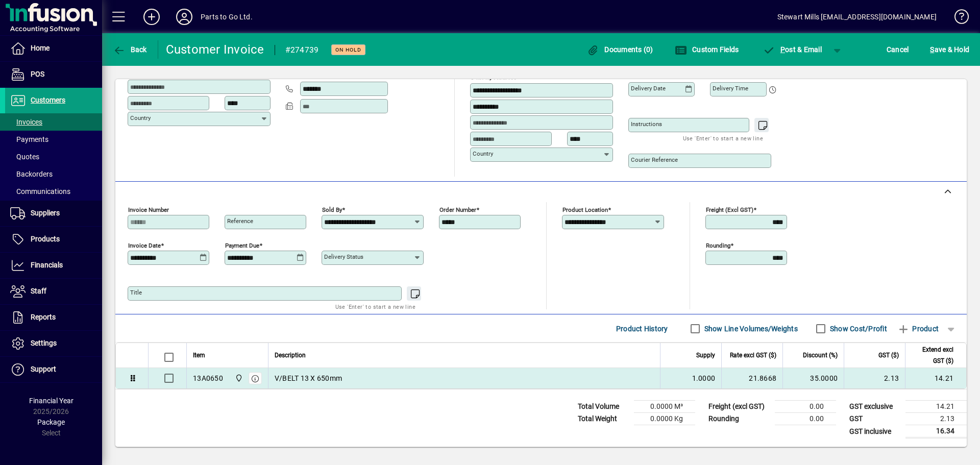  What do you see at coordinates (783, 49) in the screenshot?
I see `span: P` at bounding box center [783, 49].